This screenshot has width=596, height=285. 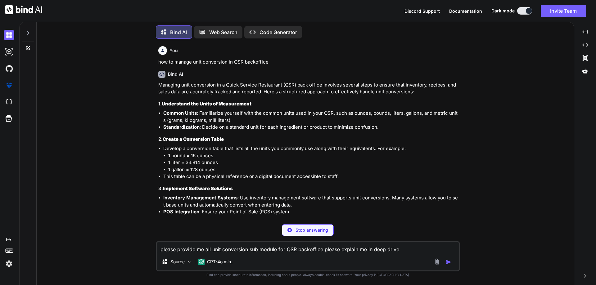 What do you see at coordinates (223, 32) in the screenshot?
I see `p: Web Search` at bounding box center [223, 32].